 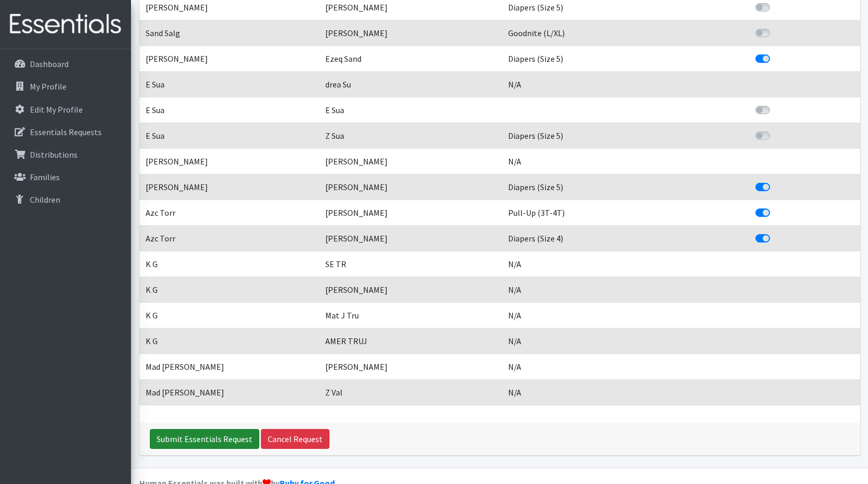 What do you see at coordinates (53, 155) in the screenshot?
I see `p: Distributions` at bounding box center [53, 155].